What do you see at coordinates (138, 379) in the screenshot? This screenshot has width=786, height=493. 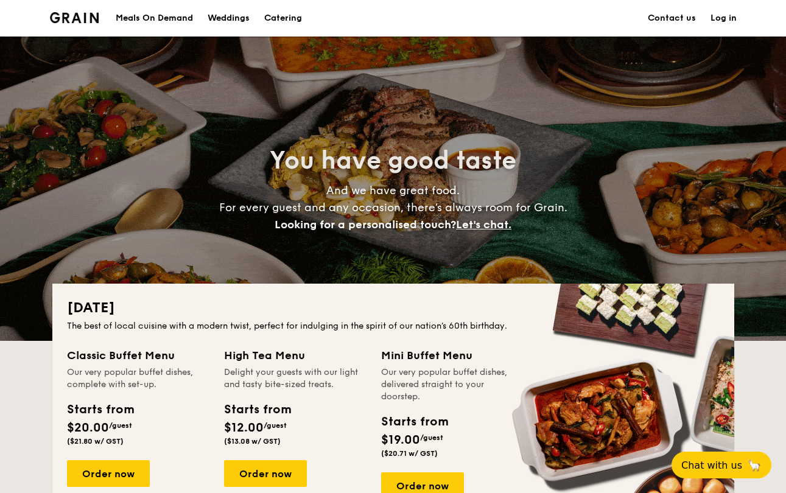 I see `div: Our very popular buffet dishes, complete with set-up.` at bounding box center [138, 379].